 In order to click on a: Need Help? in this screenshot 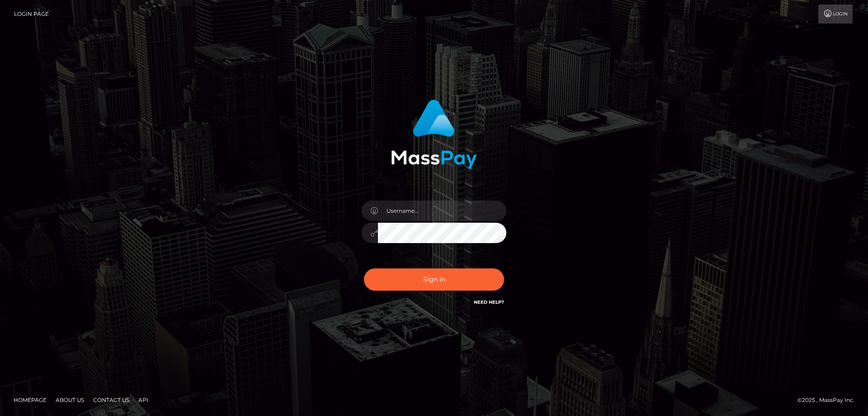, I will do `click(489, 302)`.